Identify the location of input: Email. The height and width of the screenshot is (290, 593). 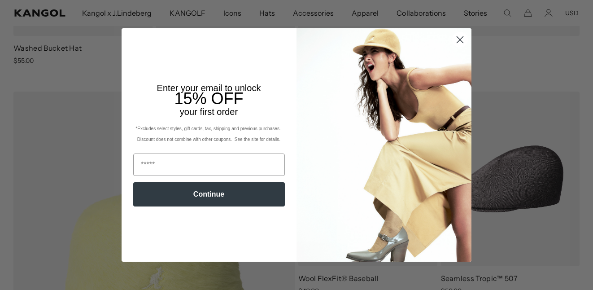
(209, 165).